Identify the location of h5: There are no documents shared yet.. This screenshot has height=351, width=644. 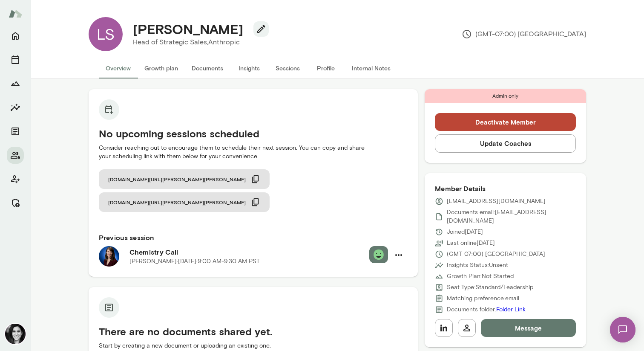
(253, 332).